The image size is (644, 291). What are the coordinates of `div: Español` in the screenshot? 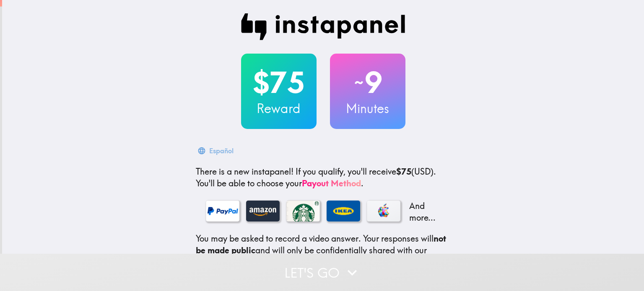 It's located at (222, 151).